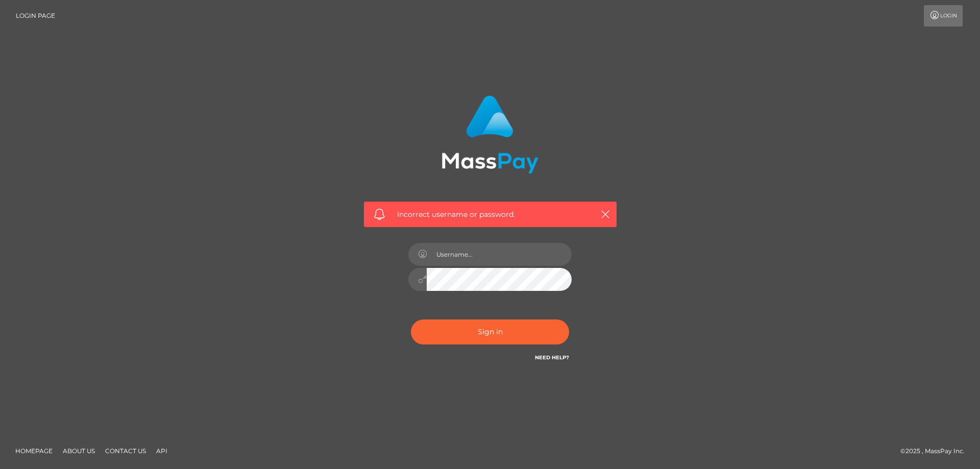 This screenshot has height=469, width=980. I want to click on a: API, so click(162, 451).